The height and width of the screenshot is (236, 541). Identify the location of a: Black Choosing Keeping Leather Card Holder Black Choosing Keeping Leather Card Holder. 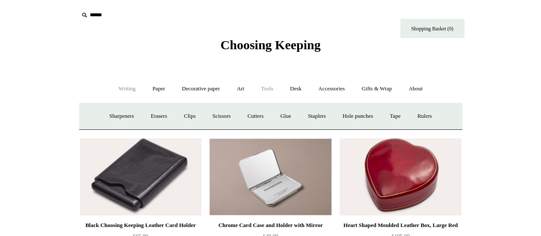
(141, 177).